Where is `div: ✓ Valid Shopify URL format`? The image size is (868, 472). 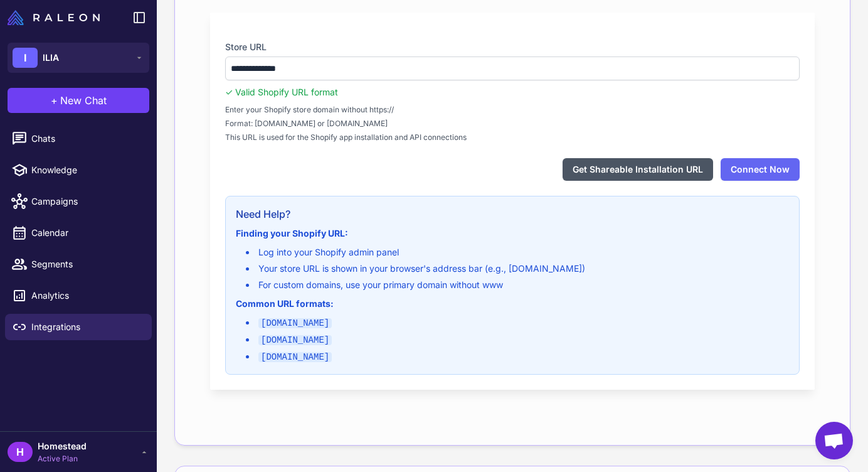 div: ✓ Valid Shopify URL format is located at coordinates (513, 93).